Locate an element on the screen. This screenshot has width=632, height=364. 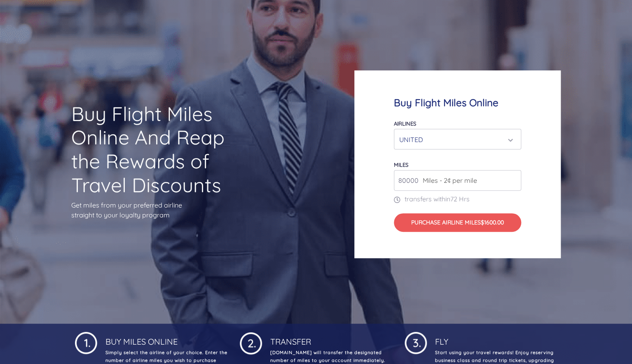
h4: Buy Miles Online is located at coordinates (165, 338).